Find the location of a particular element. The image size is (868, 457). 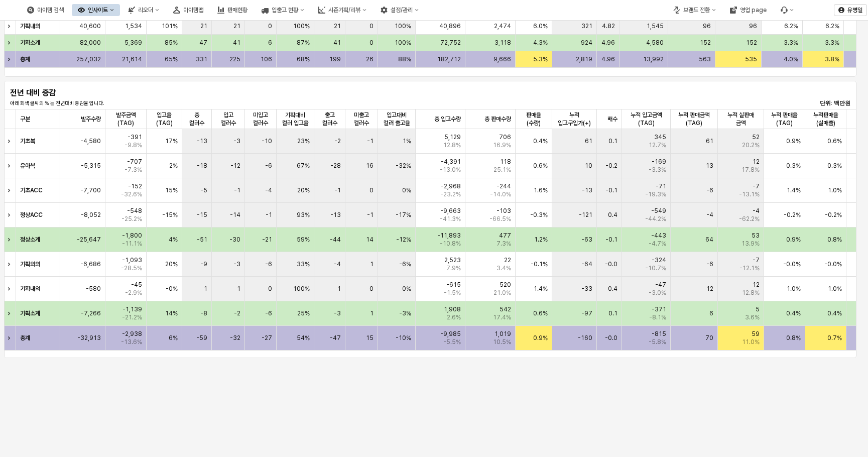

span: 345 is located at coordinates (660, 137).